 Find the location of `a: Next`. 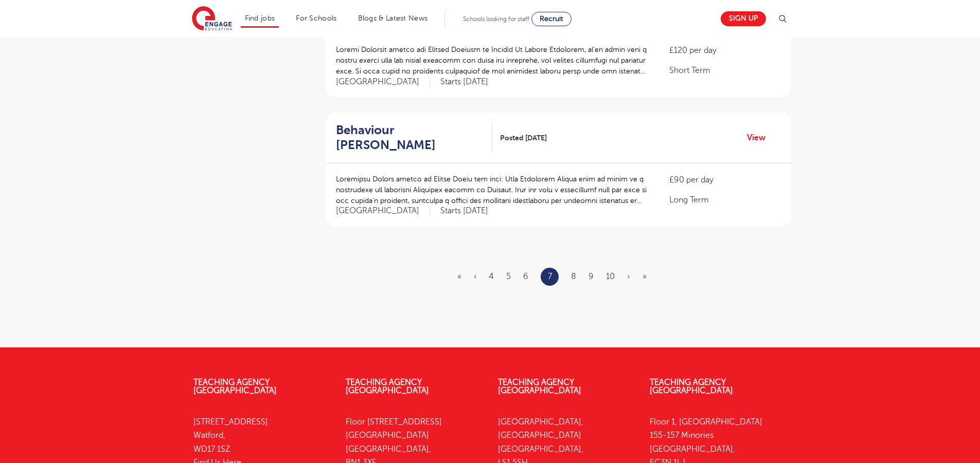

a: Next is located at coordinates (629, 277).